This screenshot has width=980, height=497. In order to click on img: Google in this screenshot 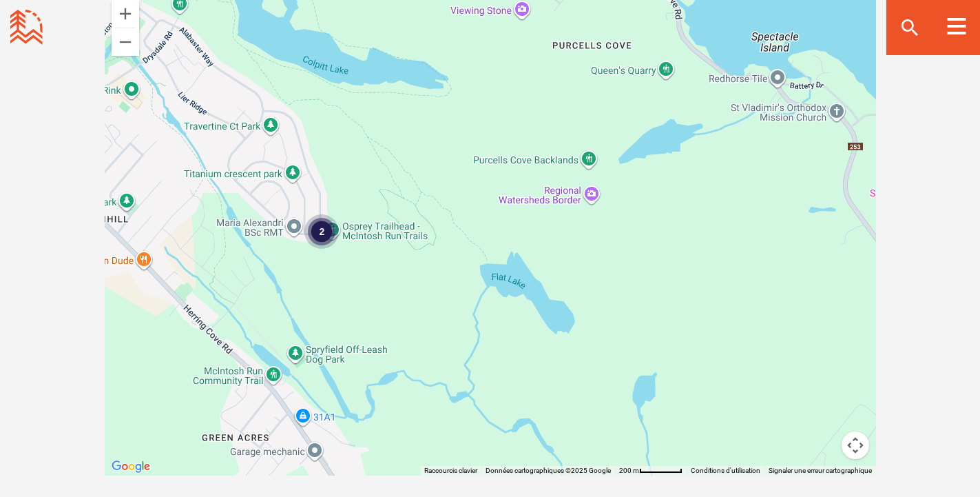, I will do `click(131, 466)`.